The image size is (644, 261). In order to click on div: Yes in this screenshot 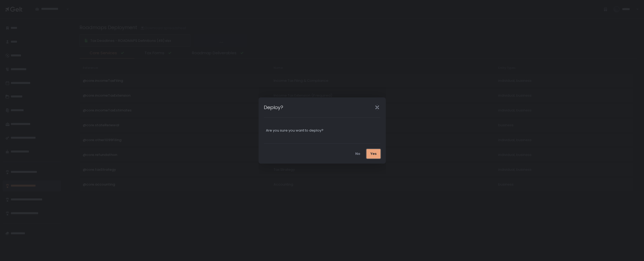, I will do `click(374, 154)`.